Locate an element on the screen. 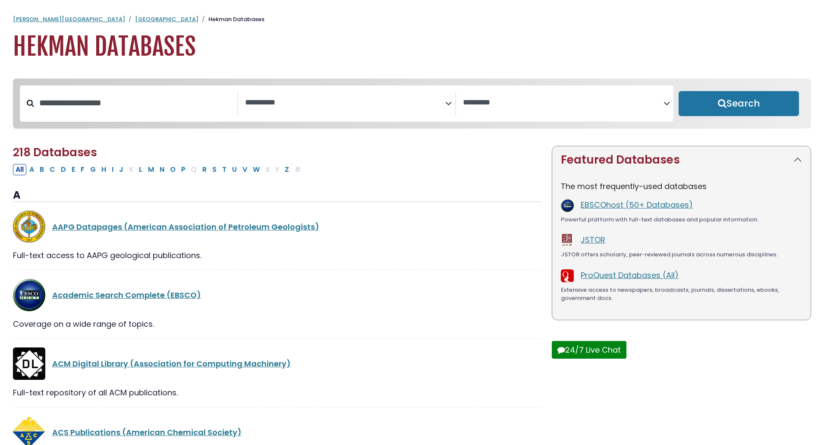 The width and height of the screenshot is (824, 445). button: Filter Results L is located at coordinates (141, 169).